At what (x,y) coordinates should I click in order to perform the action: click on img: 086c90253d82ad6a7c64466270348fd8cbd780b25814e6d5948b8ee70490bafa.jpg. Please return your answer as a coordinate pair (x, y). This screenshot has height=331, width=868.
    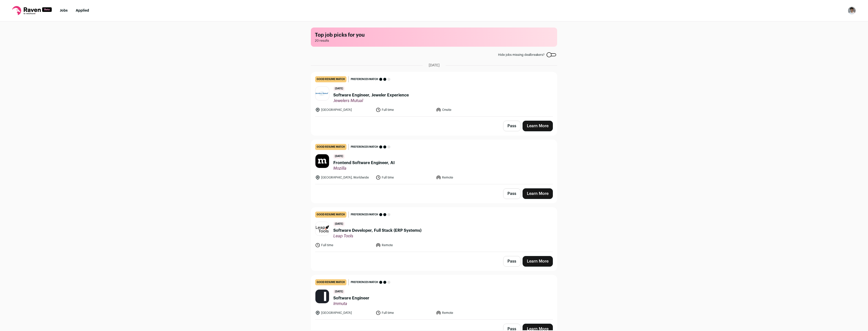
    Looking at the image, I should click on (322, 94).